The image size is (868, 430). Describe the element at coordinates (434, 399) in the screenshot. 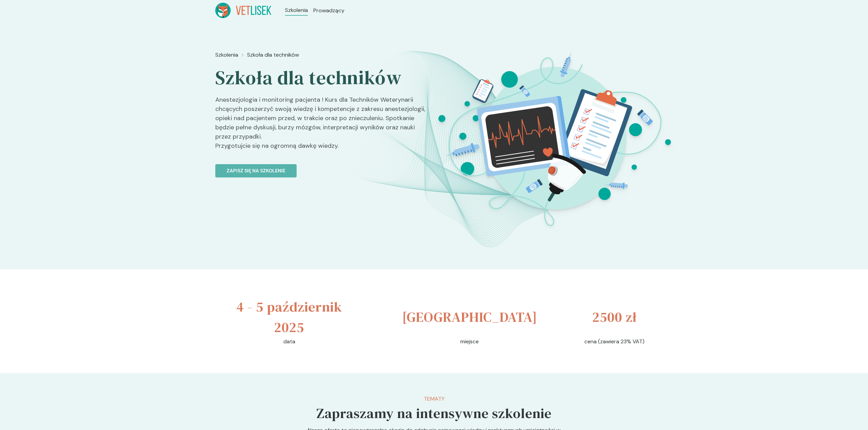

I see `p: Tematy` at that location.